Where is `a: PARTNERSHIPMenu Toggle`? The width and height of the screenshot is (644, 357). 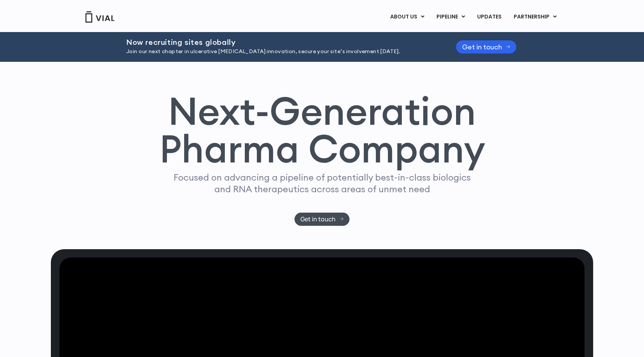 a: PARTNERSHIPMenu Toggle is located at coordinates (535, 17).